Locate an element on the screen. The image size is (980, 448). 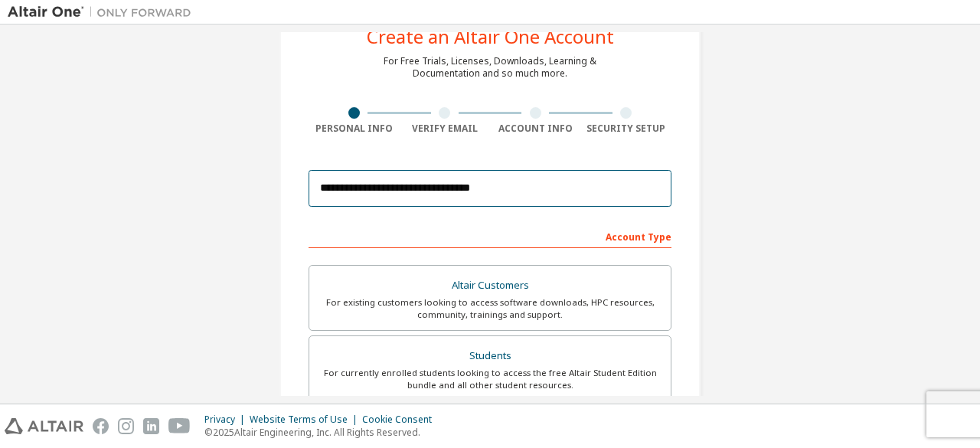
div: For currently enrolled students looking to access the free Altair Student Edition bundle and all ... is located at coordinates (490, 379).